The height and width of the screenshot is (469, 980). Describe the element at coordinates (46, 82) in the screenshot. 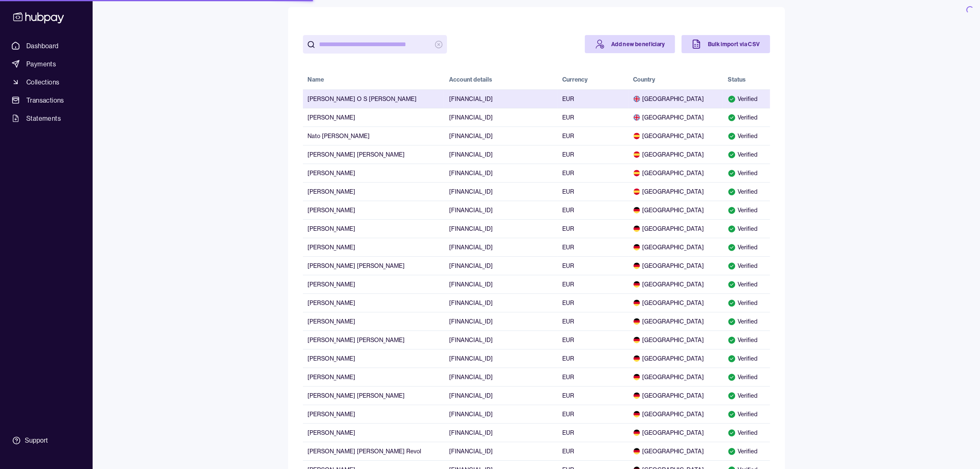

I see `a: Collections` at that location.